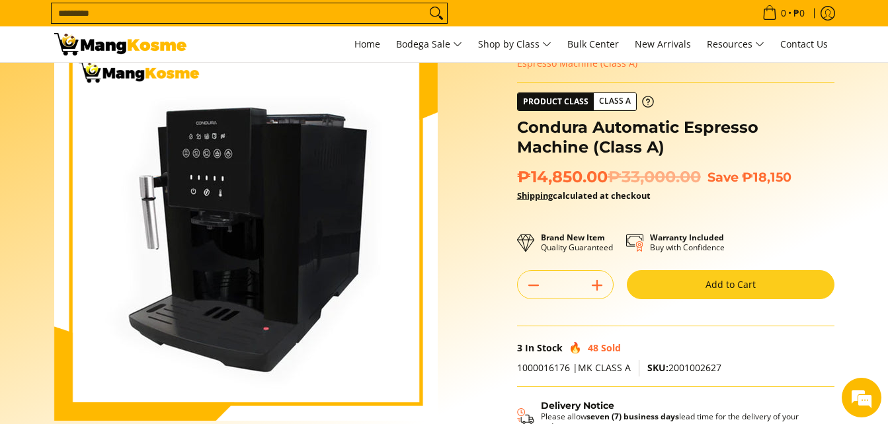 This screenshot has height=424, width=888. What do you see at coordinates (662, 44) in the screenshot?
I see `a: New Arrivals` at bounding box center [662, 44].